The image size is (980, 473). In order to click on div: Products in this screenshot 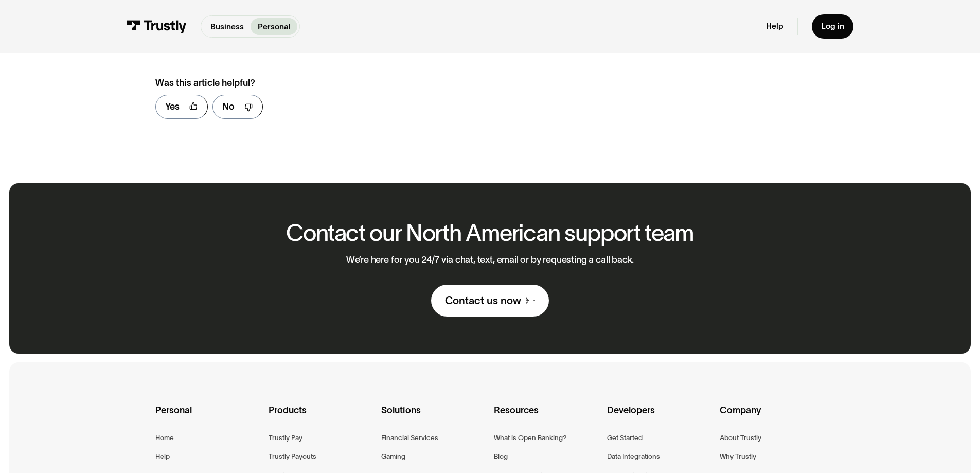, I will do `click(320, 418)`.